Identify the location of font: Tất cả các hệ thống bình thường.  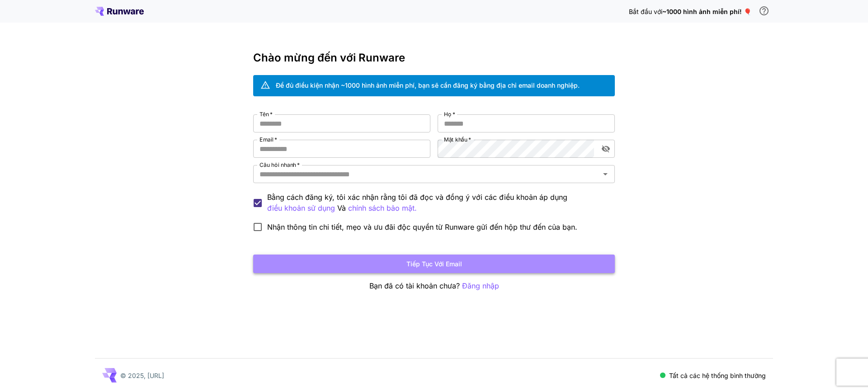
(717, 376).